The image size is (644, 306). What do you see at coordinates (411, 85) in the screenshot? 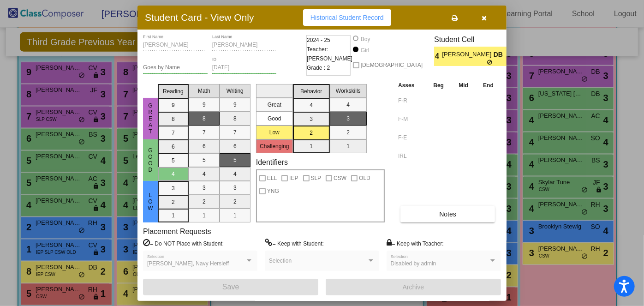
I see `th: Asses` at bounding box center [411, 85].